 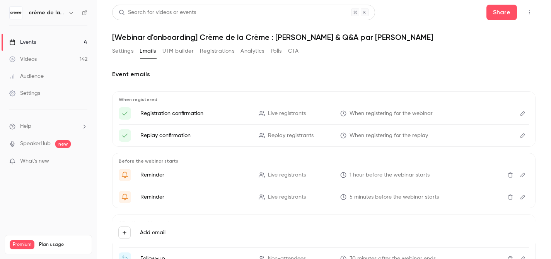 I want to click on span: 1 hour before the webinar starts, so click(x=389, y=175).